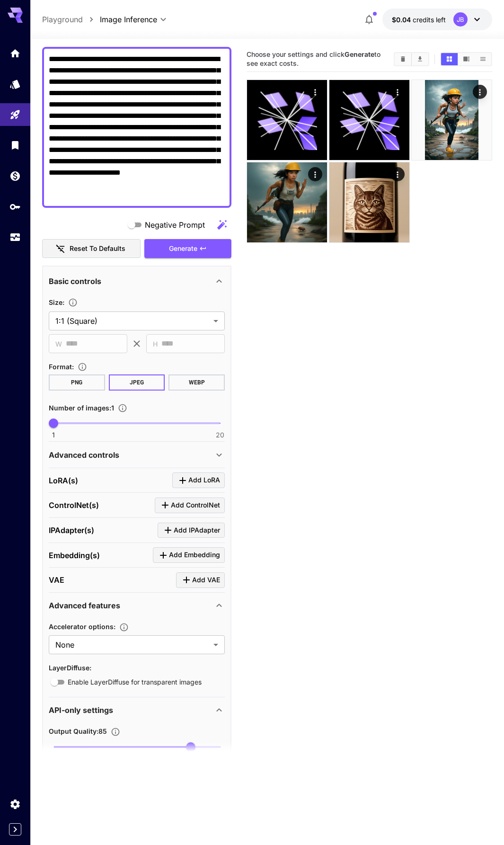 The height and width of the screenshot is (845, 504). What do you see at coordinates (15, 53) in the screenshot?
I see `div: Home` at bounding box center [15, 53].